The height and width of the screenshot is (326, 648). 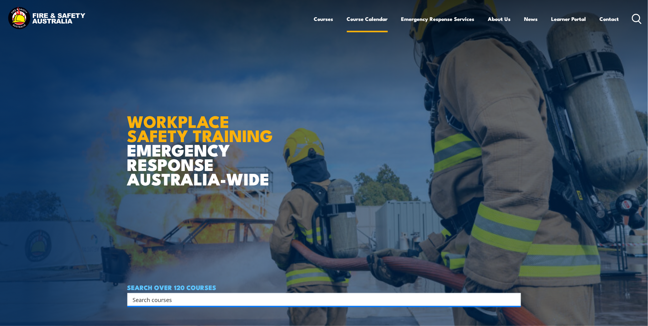 What do you see at coordinates (514, 299) in the screenshot?
I see `button: Search magnifier button` at bounding box center [514, 299].